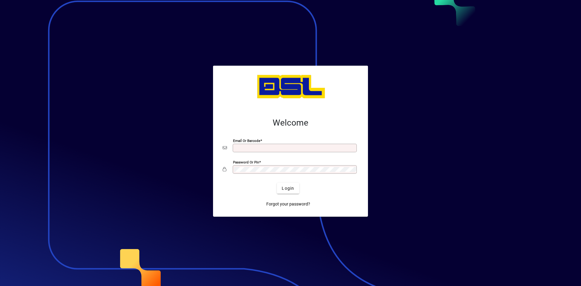 Image resolution: width=581 pixels, height=286 pixels. What do you see at coordinates (288, 188) in the screenshot?
I see `button: Login` at bounding box center [288, 188].